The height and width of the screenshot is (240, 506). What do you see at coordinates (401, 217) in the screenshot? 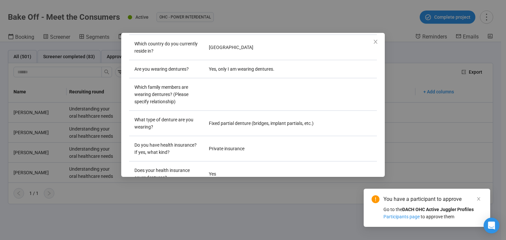
I see `span: Participants page` at bounding box center [401, 217].